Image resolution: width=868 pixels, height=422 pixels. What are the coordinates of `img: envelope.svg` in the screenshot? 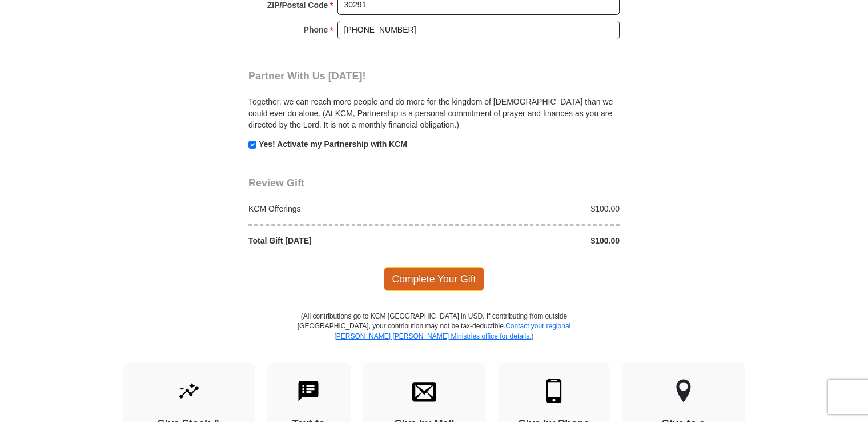 It's located at (424, 391).